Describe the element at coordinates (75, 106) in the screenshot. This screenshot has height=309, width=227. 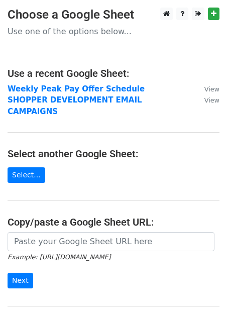
I see `strong: SHOPPER DEVELOPMENT EMAIL CAMPAIGNS` at that location.